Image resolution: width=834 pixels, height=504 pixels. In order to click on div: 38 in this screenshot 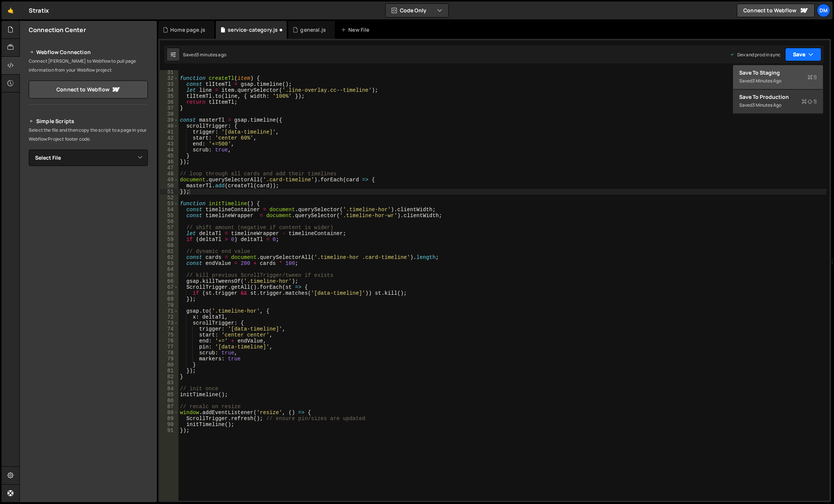, I will do `click(169, 114)`.